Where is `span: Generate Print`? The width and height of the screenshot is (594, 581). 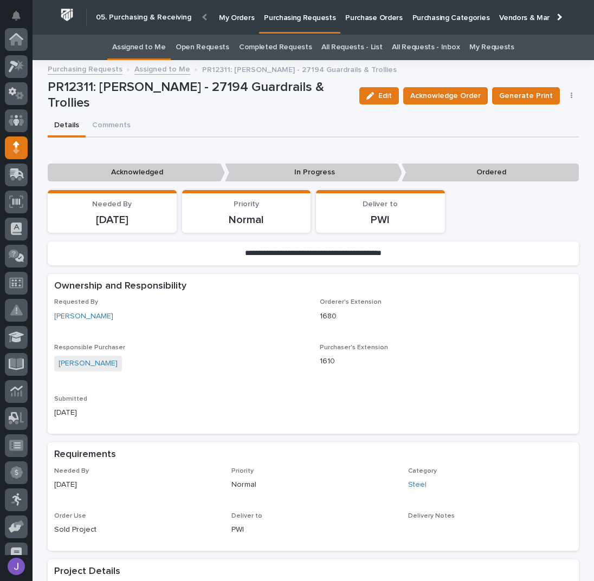 span: Generate Print is located at coordinates (525, 96).